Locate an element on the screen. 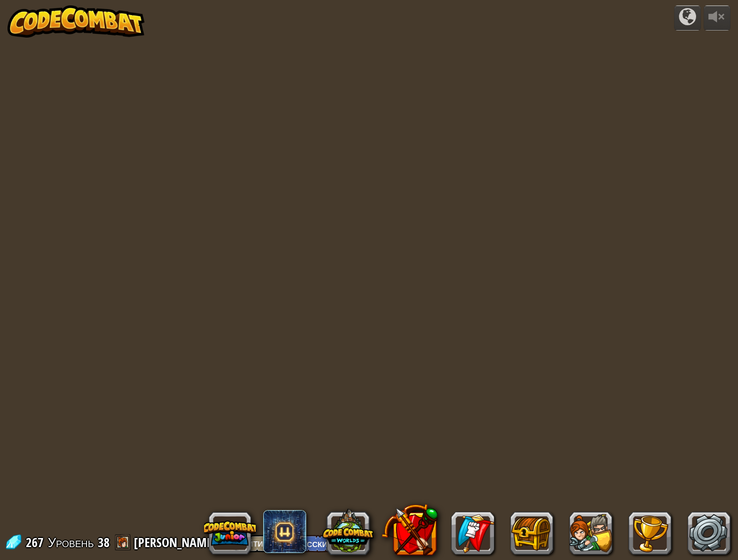 The height and width of the screenshot is (560, 738). button: Регулировать громкость is located at coordinates (717, 18).